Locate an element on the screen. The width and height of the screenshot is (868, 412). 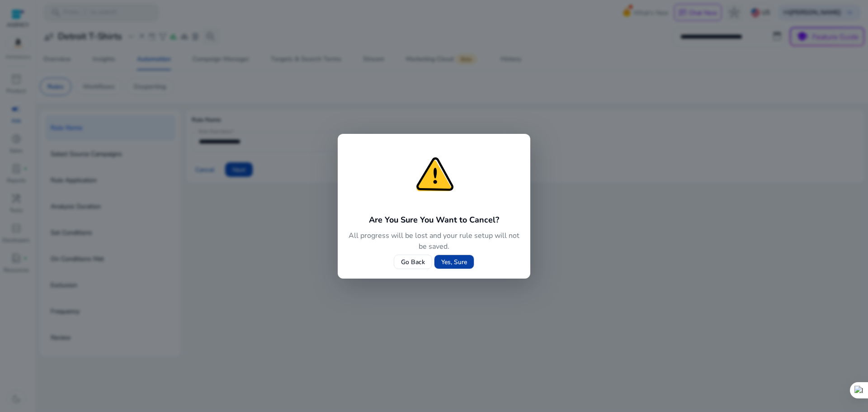
span: Yes, Sure is located at coordinates (454, 262).